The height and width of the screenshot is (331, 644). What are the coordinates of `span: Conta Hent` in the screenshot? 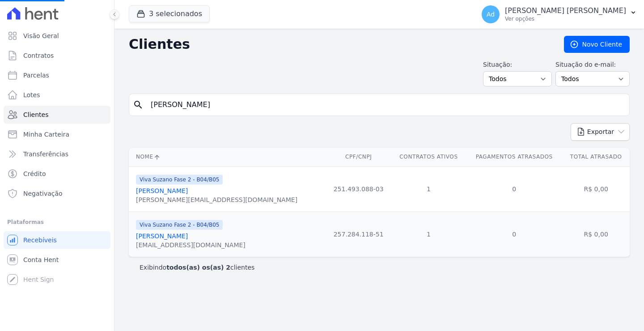 It's located at (41, 259).